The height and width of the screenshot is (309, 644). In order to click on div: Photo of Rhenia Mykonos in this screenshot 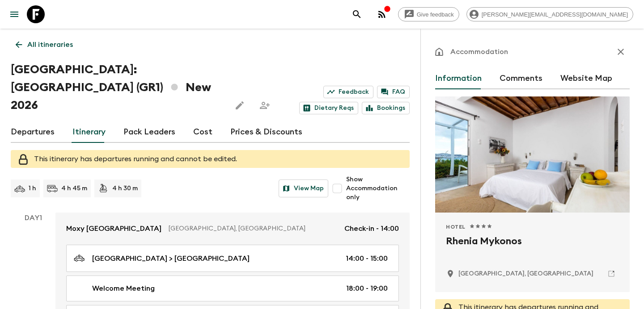, I will do `click(532, 155)`.